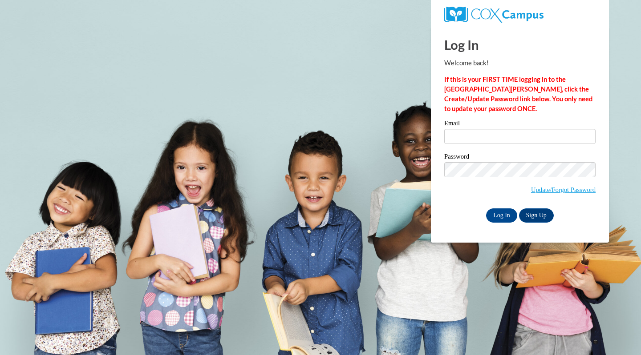 The height and width of the screenshot is (355, 641). I want to click on a: COX Campus, so click(493, 14).